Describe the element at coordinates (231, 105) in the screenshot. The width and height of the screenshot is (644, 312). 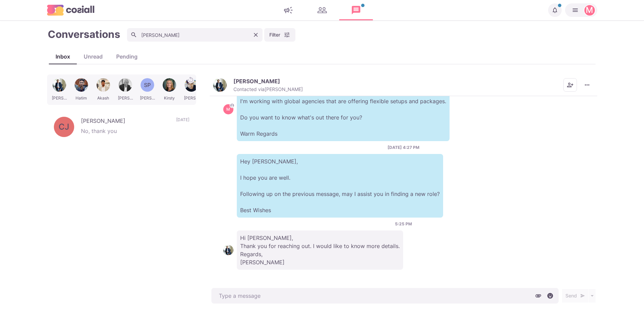
I see `svg: avatar` at that location.